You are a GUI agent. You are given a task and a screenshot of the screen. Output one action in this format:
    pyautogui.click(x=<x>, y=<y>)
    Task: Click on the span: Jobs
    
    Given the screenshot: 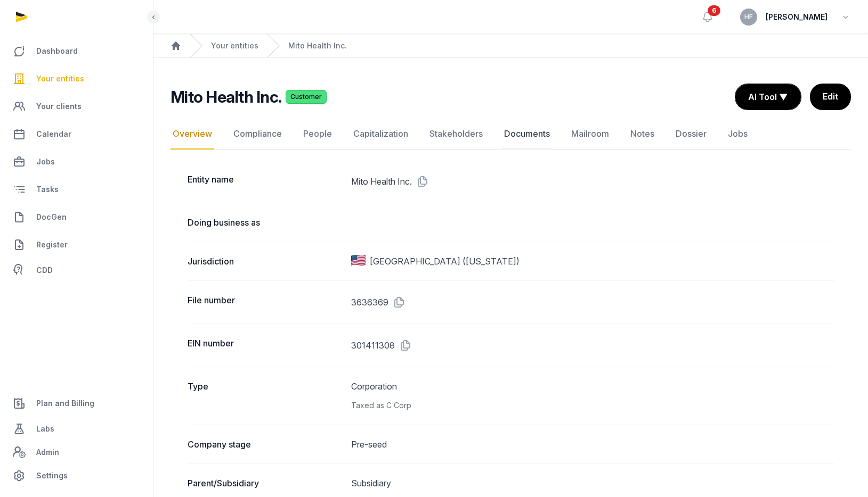 What is the action you would take?
    pyautogui.click(x=45, y=162)
    